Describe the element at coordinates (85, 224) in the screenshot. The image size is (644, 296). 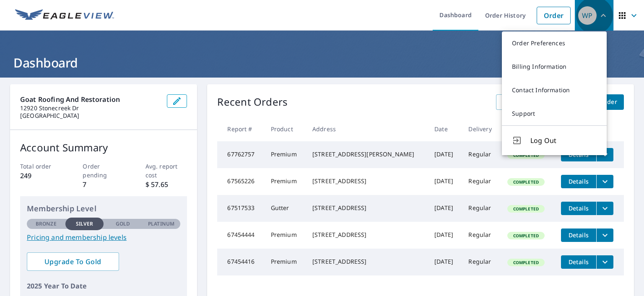
I see `p: Silver` at that location.